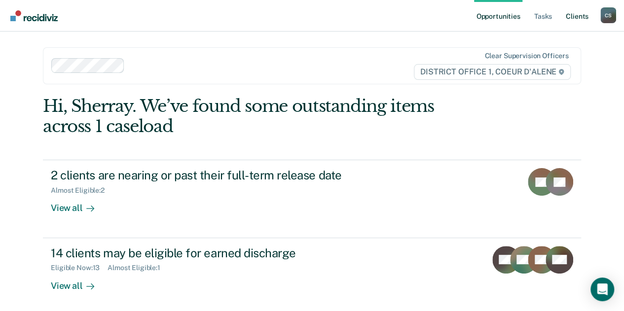 This screenshot has height=311, width=624. Describe the element at coordinates (526, 56) in the screenshot. I see `div: Clear supervision officers` at that location.